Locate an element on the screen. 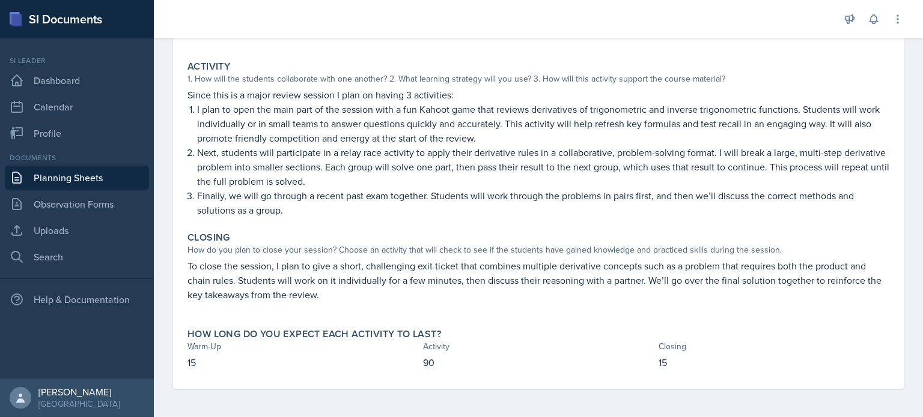 This screenshot has height=417, width=923. p: To close the session, I plan to give a short, challenging exit ticket that combines multiple deri... is located at coordinates (538, 281).